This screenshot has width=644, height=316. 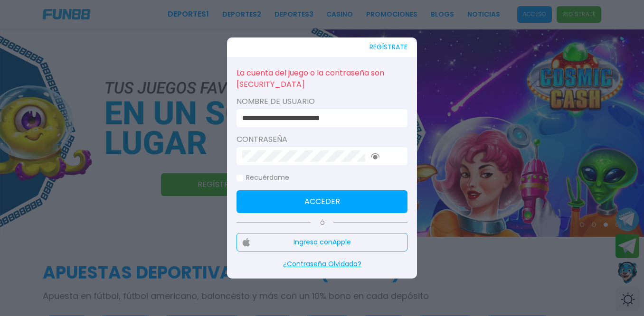 I want to click on label: Recuérdame, so click(x=262, y=177).